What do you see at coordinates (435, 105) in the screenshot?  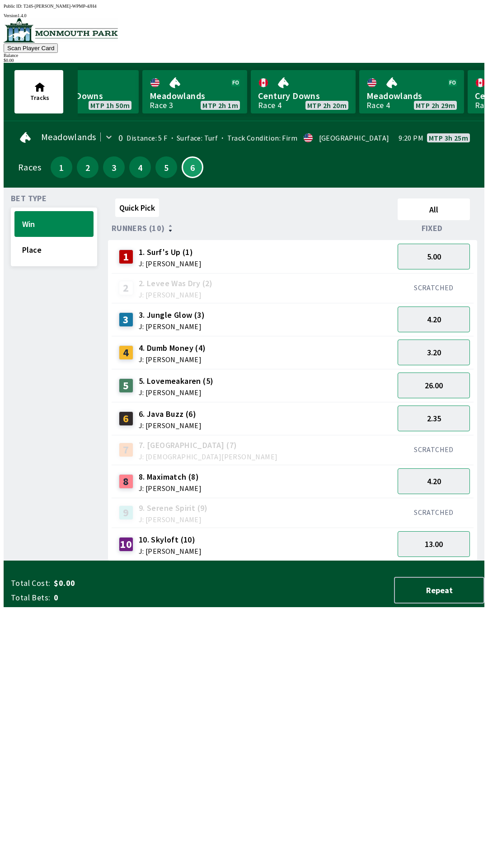 I see `span: MTP 2h 29m` at bounding box center [435, 105].